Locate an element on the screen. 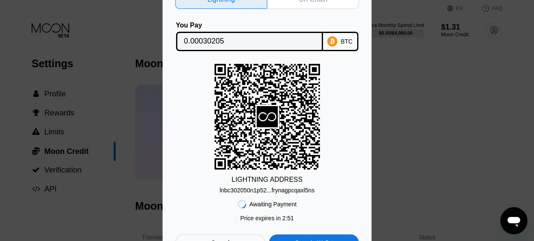  div: LIGHTNING ADDRESS is located at coordinates (267, 179).